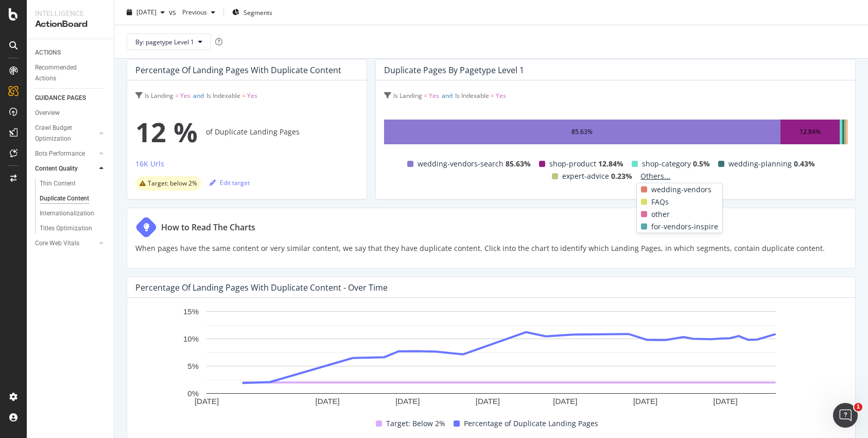 The height and width of the screenshot is (438, 868). I want to click on button: Segments, so click(252, 12).